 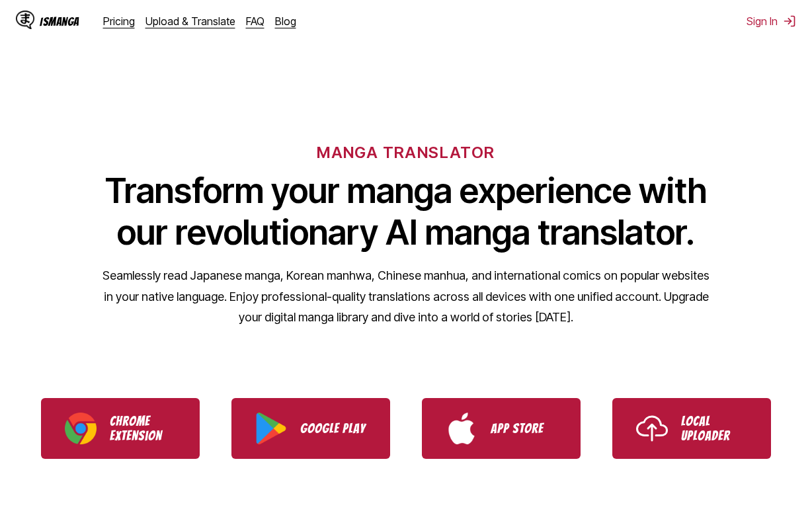 I want to click on h1: Transform your manga experience with our revolutionary AI manga translator., so click(x=406, y=212).